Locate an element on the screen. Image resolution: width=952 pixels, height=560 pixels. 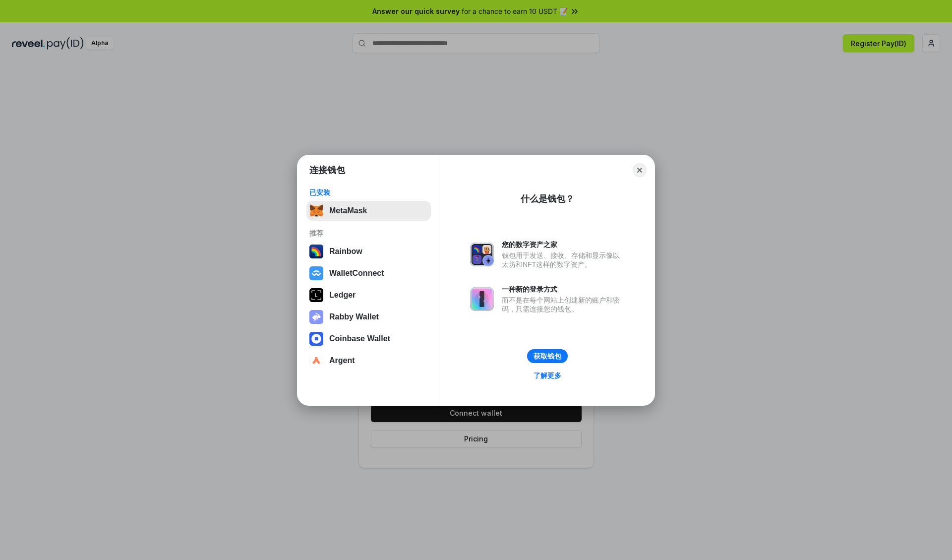
button: WalletConnect is located at coordinates (368, 273).